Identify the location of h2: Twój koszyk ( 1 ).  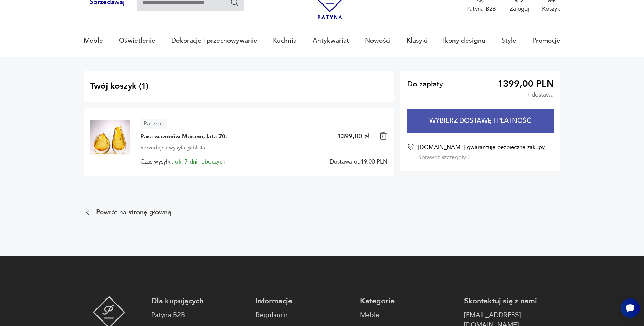
(239, 86).